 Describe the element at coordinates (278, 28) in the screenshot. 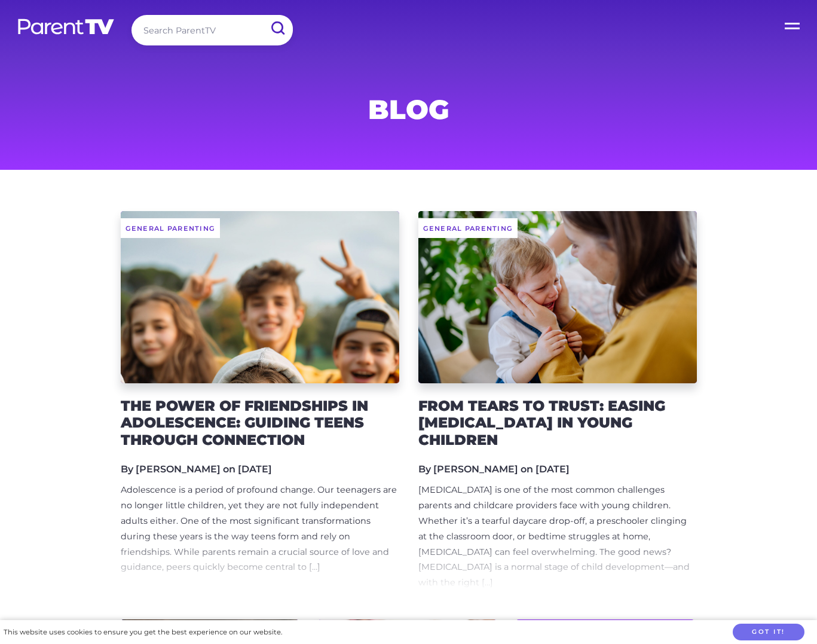

I see `input: Submit` at that location.